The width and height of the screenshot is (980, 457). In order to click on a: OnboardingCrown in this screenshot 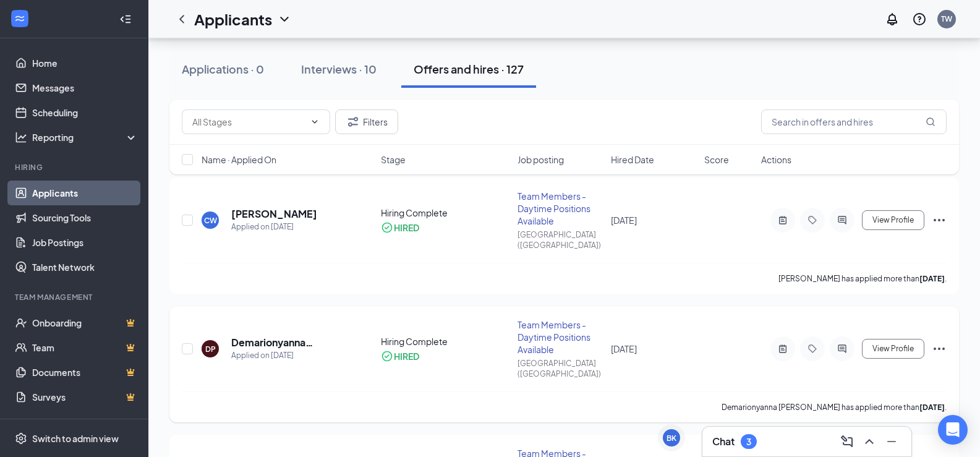, I will do `click(85, 323)`.